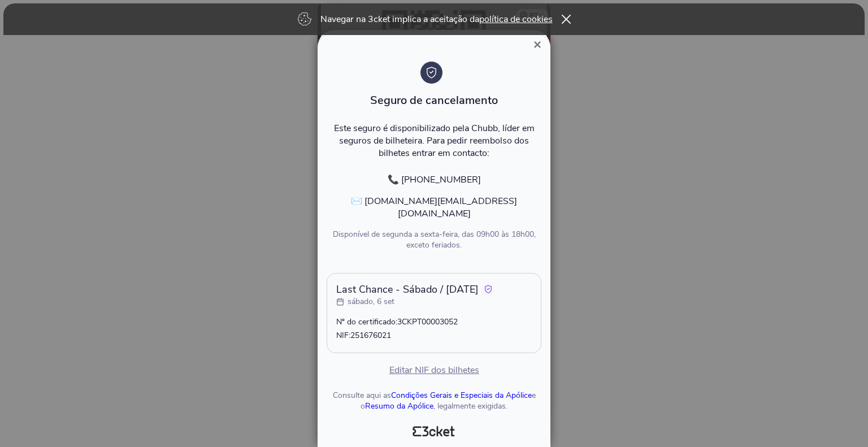 Image resolution: width=868 pixels, height=447 pixels. What do you see at coordinates (434, 141) in the screenshot?
I see `p: Este seguro é disponibilizado pela Chubb, líder em seguros de bilheteira. Para pedir reembolso do...` at bounding box center [434, 141].